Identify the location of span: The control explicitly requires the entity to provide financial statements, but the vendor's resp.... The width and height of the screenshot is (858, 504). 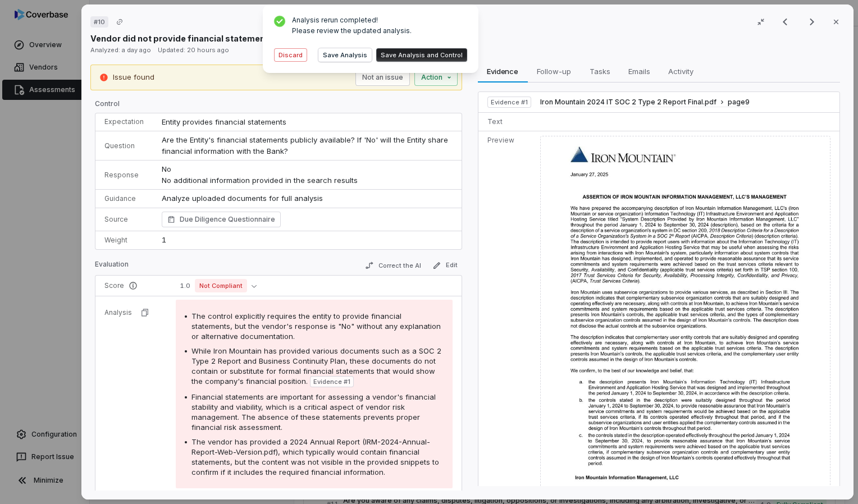
(316, 326).